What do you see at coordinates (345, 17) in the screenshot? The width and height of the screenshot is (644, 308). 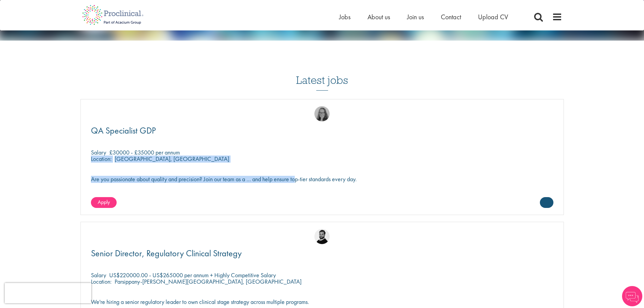 I see `span: Jobs` at bounding box center [345, 17].